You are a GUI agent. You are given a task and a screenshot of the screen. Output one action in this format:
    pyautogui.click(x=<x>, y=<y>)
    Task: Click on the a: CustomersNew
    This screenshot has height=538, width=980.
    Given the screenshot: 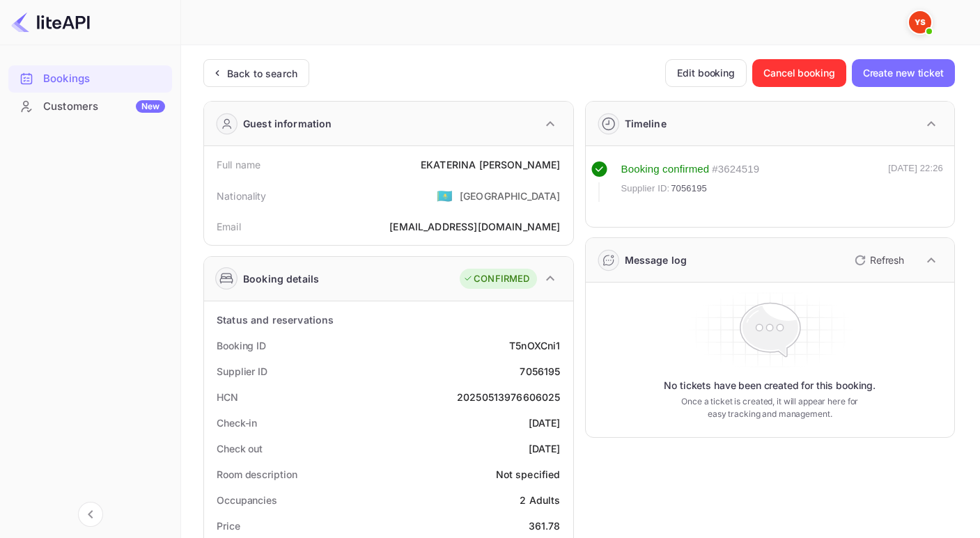 What is the action you would take?
    pyautogui.click(x=90, y=106)
    